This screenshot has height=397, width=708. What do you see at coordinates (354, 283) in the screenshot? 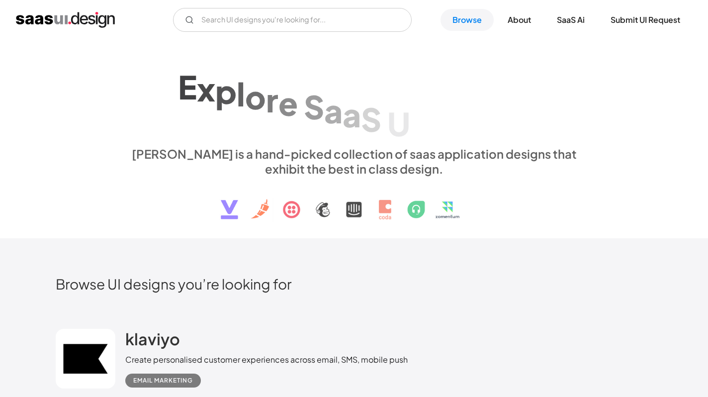
I see `h2: Browse UI designs you’re looking for` at bounding box center [354, 283].